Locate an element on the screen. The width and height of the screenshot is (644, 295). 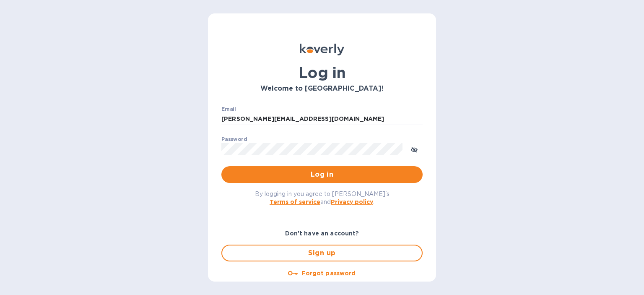
button: Sign up is located at coordinates (322, 253).